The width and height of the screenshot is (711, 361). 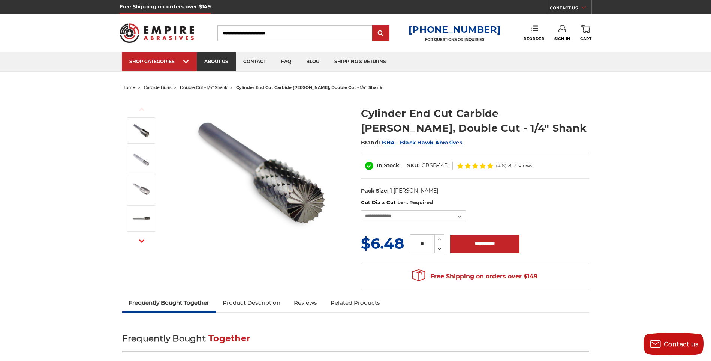 What do you see at coordinates (216, 61) in the screenshot?
I see `a: about us` at bounding box center [216, 61].